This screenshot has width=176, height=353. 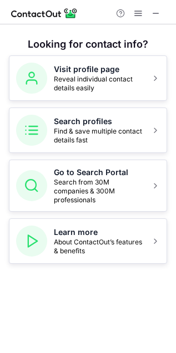 I want to click on button: Learn moreAbout ContactOut’s features & benefits, so click(x=88, y=241).